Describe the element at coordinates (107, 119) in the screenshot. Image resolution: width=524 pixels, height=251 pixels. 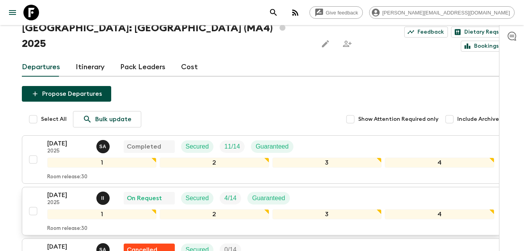
I see `a: Bulk update` at that location.